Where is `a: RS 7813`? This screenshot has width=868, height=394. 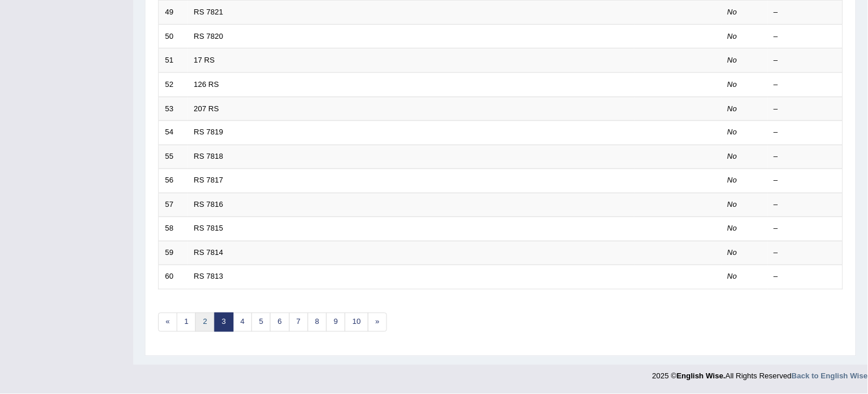
a: RS 7813 is located at coordinates (209, 277).